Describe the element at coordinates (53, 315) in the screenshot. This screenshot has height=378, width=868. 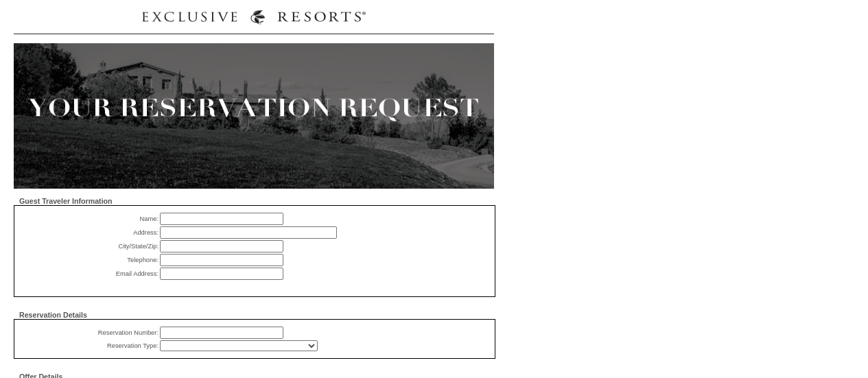
I see `span: Reservation Details` at that location.